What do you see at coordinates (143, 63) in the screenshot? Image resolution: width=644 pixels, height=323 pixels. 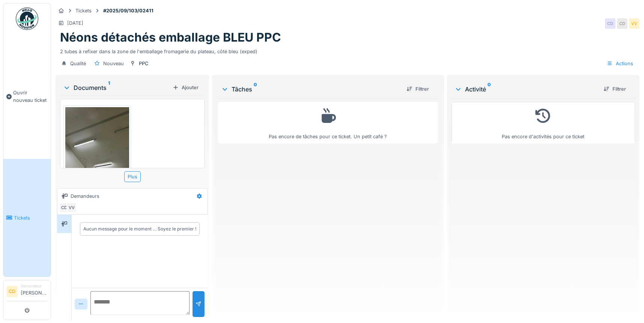 I see `div: PPC` at bounding box center [143, 63].